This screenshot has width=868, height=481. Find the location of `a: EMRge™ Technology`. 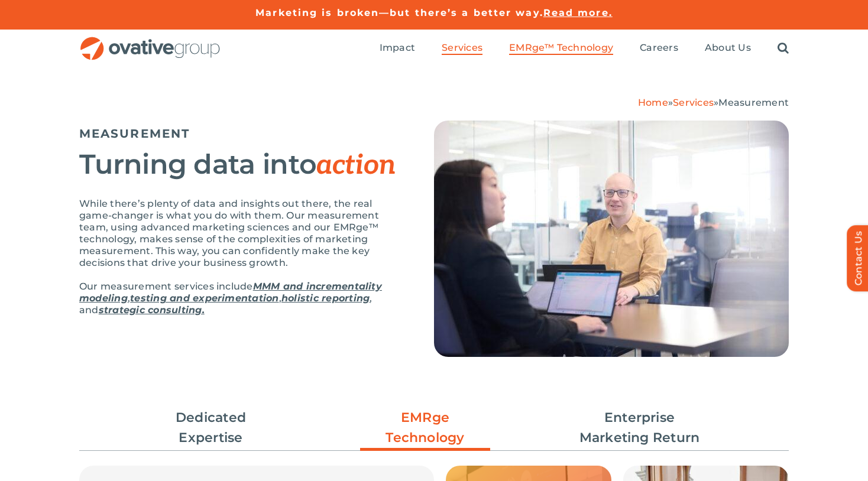

a: EMRge™ Technology is located at coordinates (561, 48).